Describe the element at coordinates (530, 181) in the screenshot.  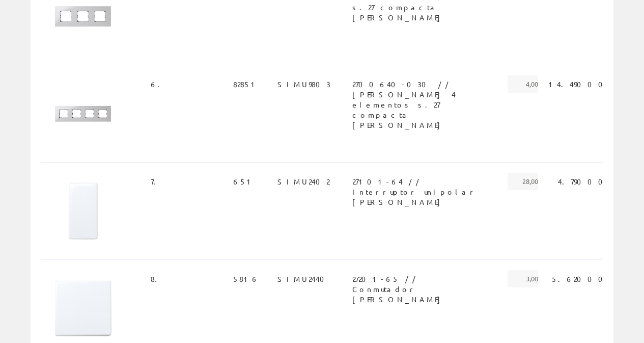
I see `font: 28,00` at that location.